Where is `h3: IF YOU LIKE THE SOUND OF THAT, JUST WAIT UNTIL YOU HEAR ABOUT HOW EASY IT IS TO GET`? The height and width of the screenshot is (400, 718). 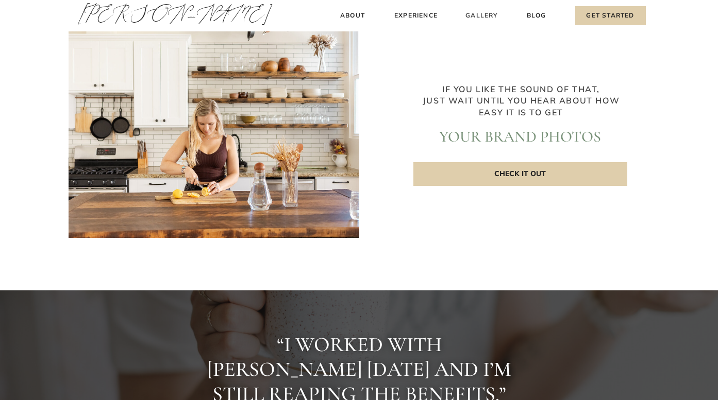 h3: IF YOU LIKE THE SOUND OF THAT, JUST WAIT UNTIL YOU HEAR ABOUT HOW EASY IT IS TO GET is located at coordinates (521, 101).